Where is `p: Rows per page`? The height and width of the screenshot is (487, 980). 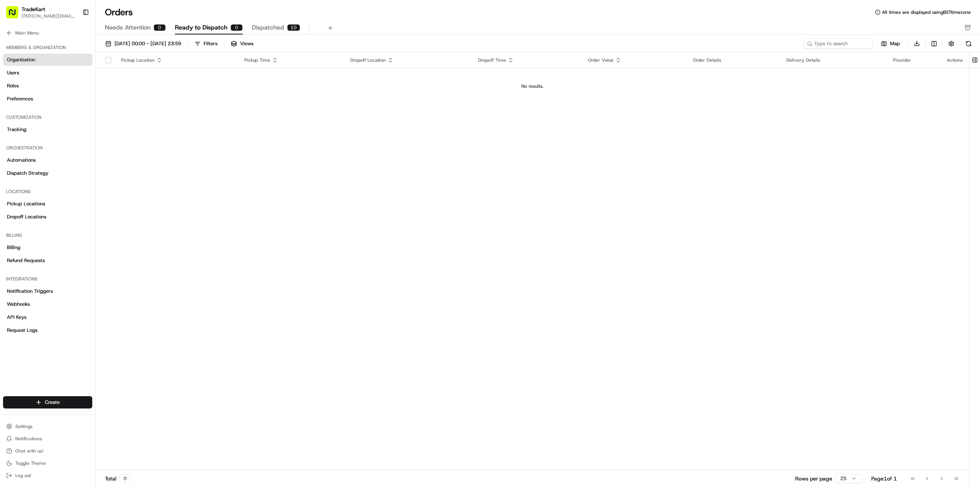
p: Rows per page is located at coordinates (813, 478).